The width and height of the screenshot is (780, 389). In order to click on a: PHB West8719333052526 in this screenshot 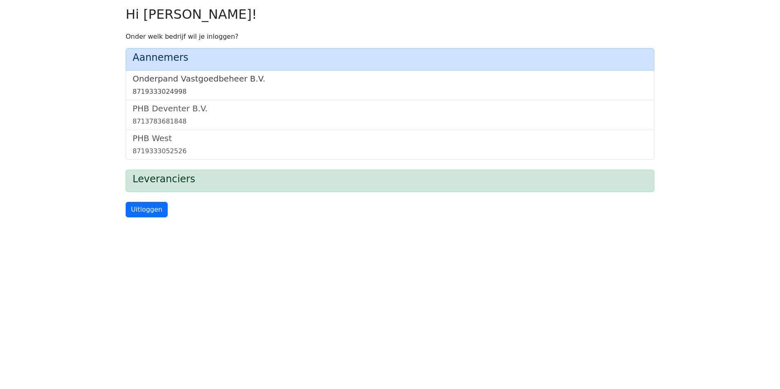, I will do `click(390, 145)`.